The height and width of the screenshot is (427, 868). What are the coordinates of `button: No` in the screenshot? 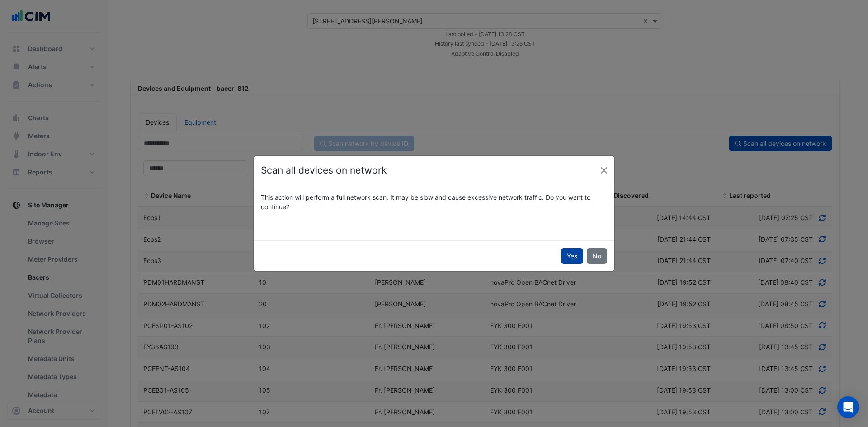 It's located at (597, 256).